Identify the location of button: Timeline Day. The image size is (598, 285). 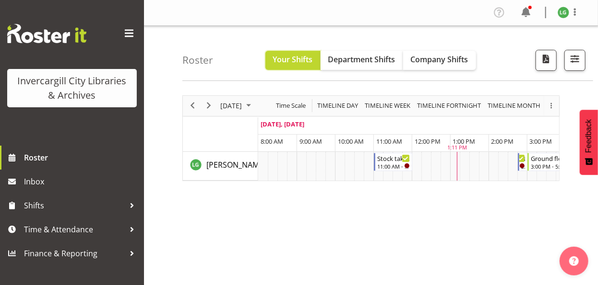
(338, 106).